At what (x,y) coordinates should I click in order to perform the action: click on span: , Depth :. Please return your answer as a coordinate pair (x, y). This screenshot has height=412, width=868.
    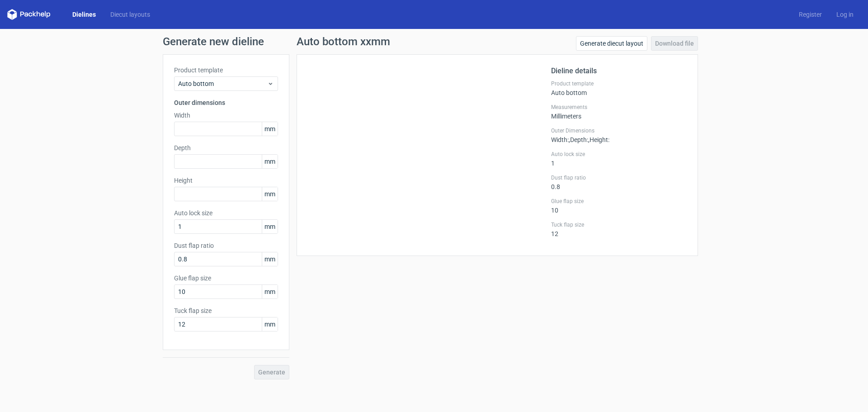
    Looking at the image, I should click on (578, 140).